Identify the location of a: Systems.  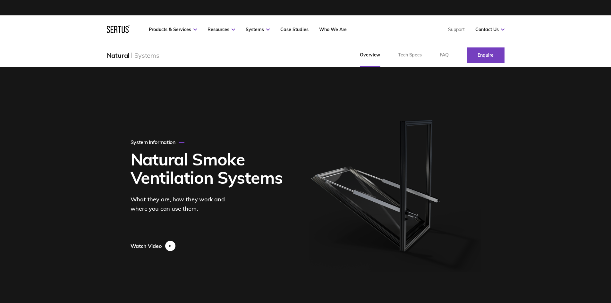
(258, 30).